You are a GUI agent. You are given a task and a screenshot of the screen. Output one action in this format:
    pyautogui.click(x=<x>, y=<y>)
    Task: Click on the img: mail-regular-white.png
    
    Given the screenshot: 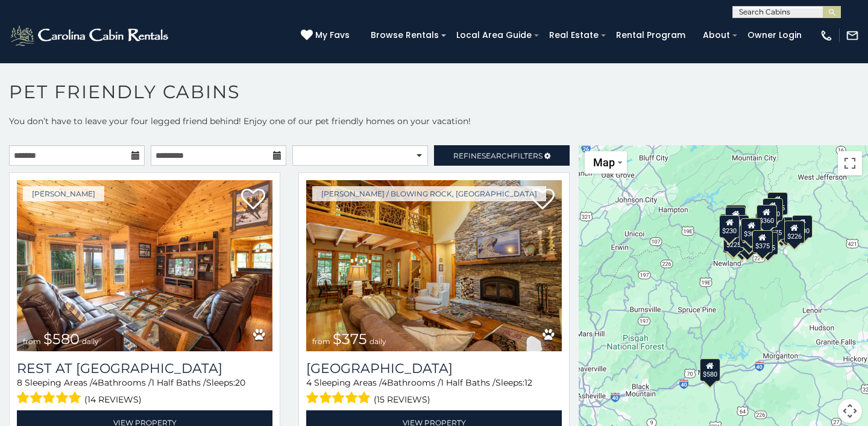 What is the action you would take?
    pyautogui.click(x=852, y=35)
    